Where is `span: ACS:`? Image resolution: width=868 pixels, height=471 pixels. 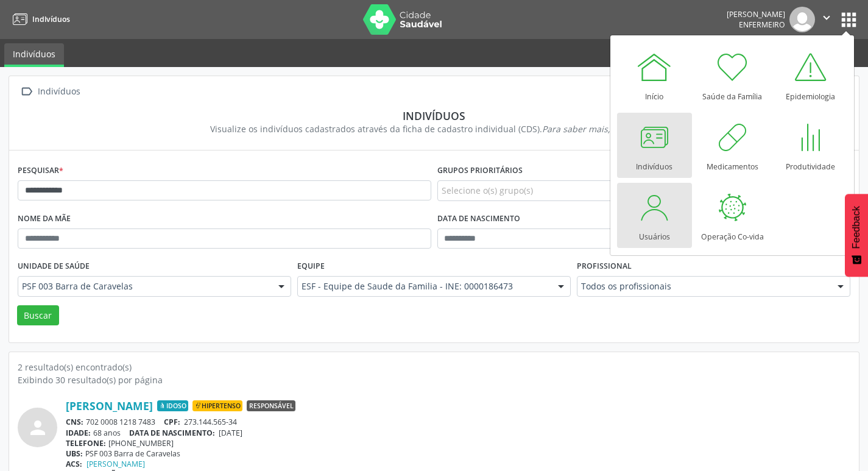 span: ACS: is located at coordinates (74, 464).